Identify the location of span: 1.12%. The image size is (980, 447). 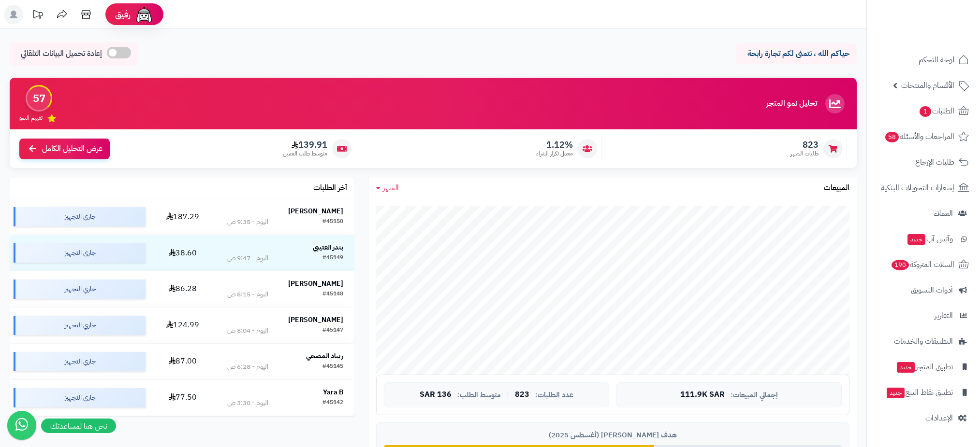
(555, 145).